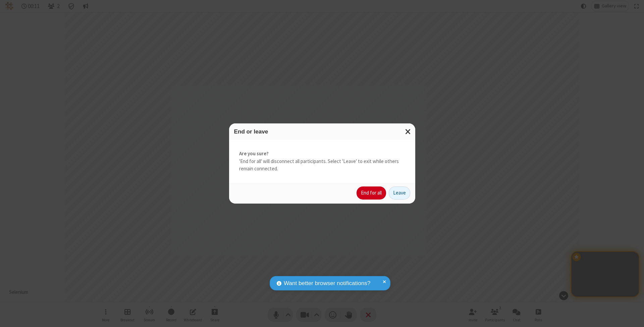 The image size is (644, 327). Describe the element at coordinates (400, 193) in the screenshot. I see `button: Leave` at that location.